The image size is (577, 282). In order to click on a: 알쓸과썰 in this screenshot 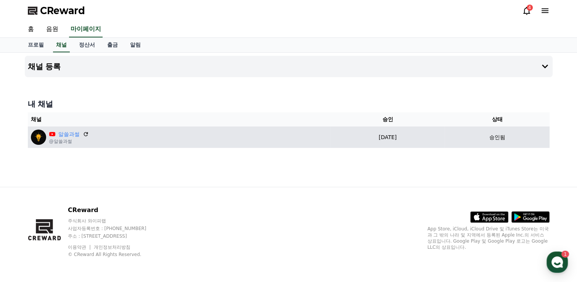, I will do `click(69, 134)`.